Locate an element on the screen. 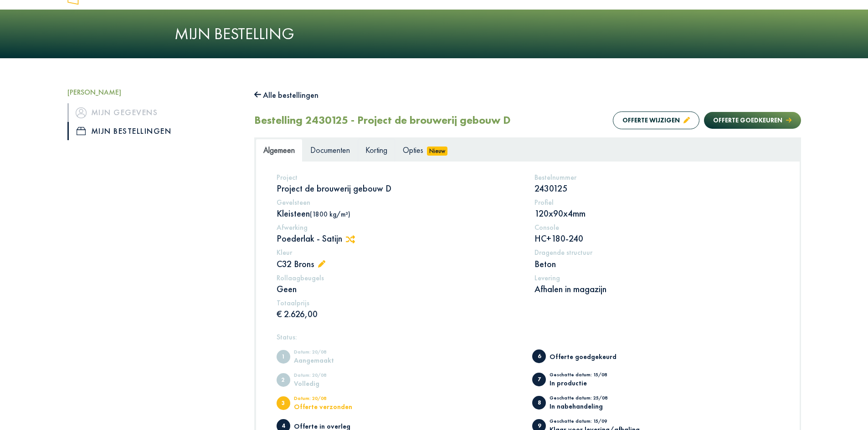 This screenshot has height=430, width=868. div: Geschatte datum: 15/08 is located at coordinates (586, 376).